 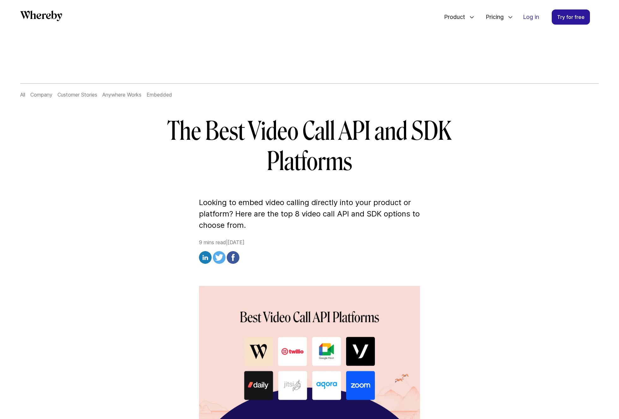 I want to click on a: Whereby, so click(x=41, y=17).